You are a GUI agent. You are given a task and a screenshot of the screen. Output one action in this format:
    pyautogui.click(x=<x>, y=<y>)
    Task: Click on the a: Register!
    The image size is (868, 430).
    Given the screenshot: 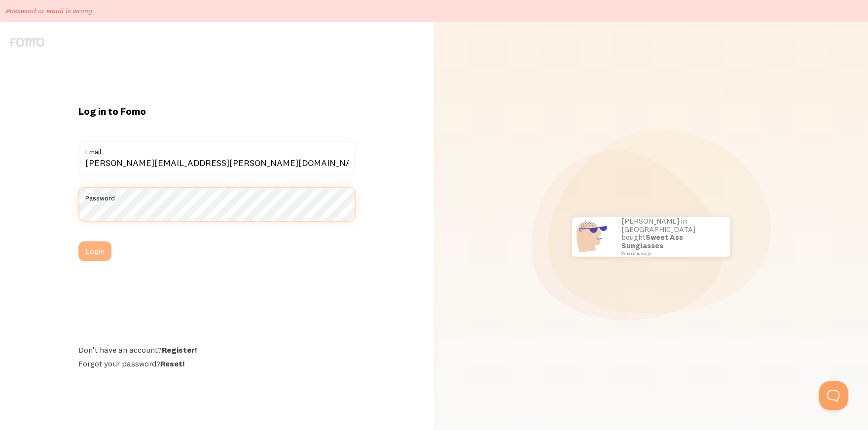 What is the action you would take?
    pyautogui.click(x=179, y=350)
    